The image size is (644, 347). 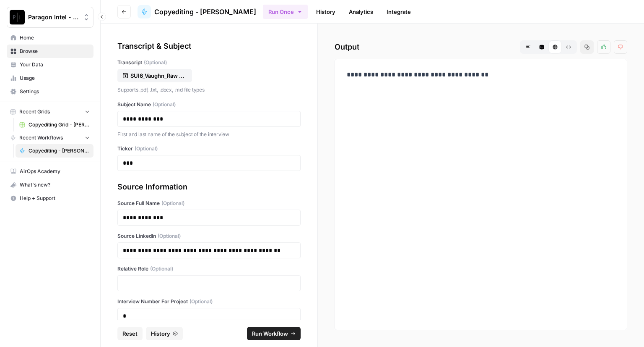 I want to click on span: Paragon Intel - Copyediting, so click(x=53, y=17).